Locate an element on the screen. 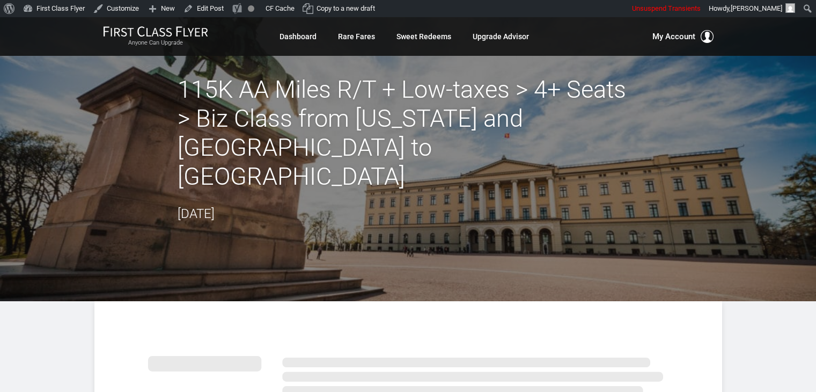 The image size is (816, 392). a: Upgrade Advisor is located at coordinates (501, 36).